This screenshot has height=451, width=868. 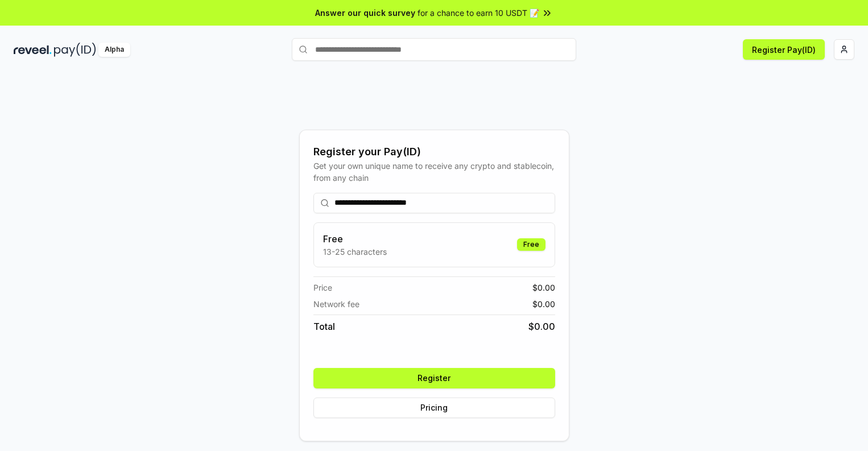 I want to click on button: Register, so click(x=434, y=378).